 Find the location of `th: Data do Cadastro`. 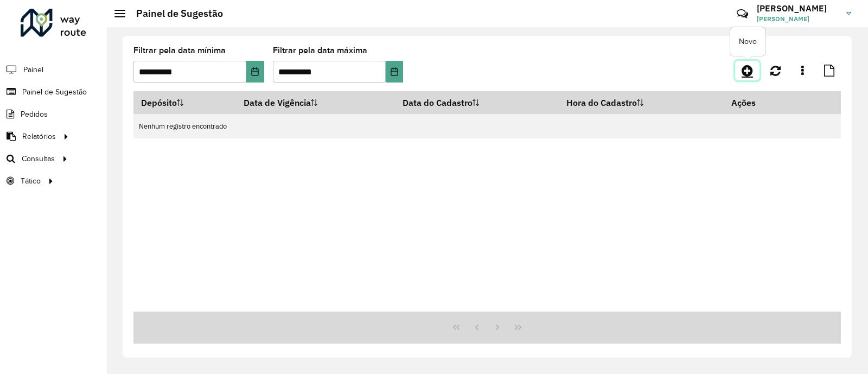

th: Data do Cadastro is located at coordinates (477, 102).